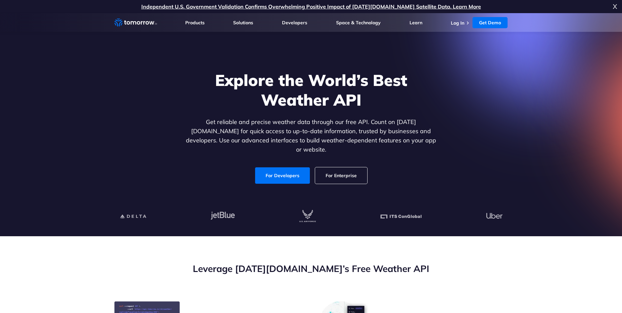 This screenshot has height=313, width=622. Describe the element at coordinates (341, 175) in the screenshot. I see `a: For Enterprise` at that location.